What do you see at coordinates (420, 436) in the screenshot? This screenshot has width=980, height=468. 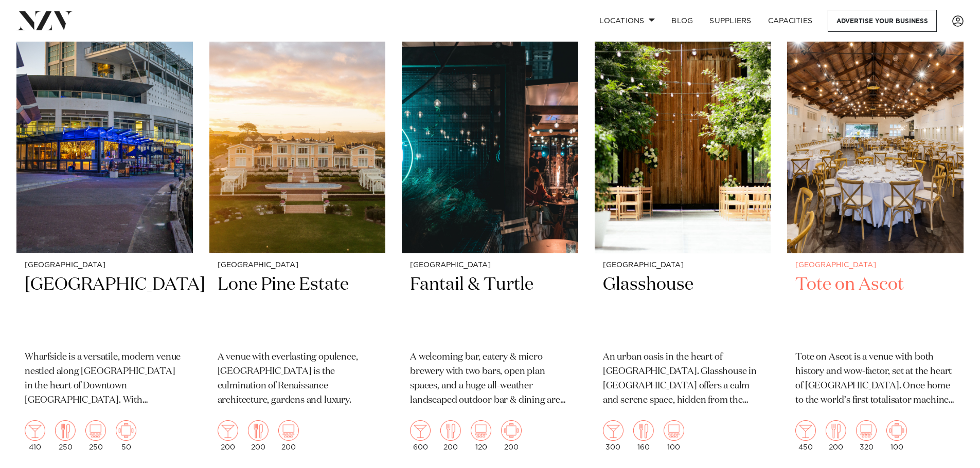 I see `div: 600` at bounding box center [420, 436].